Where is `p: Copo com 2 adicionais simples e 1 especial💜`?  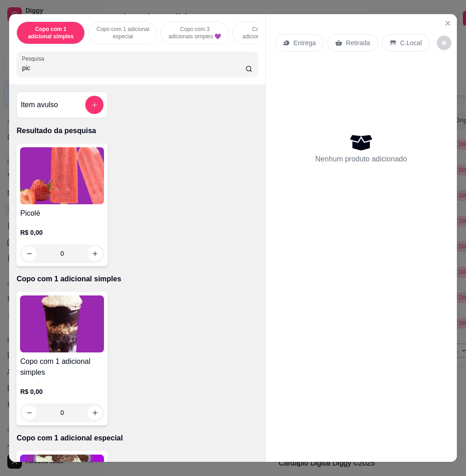
p: Copo com 2 adicionais simples e 1 especial💜 is located at coordinates (267, 33).